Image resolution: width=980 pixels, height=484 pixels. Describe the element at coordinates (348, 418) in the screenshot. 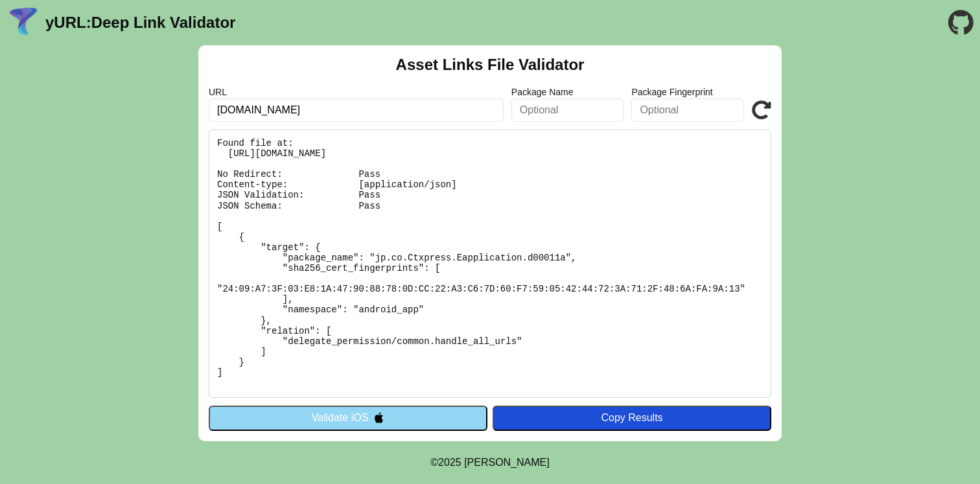

I see `button: Validate iOS` at that location.